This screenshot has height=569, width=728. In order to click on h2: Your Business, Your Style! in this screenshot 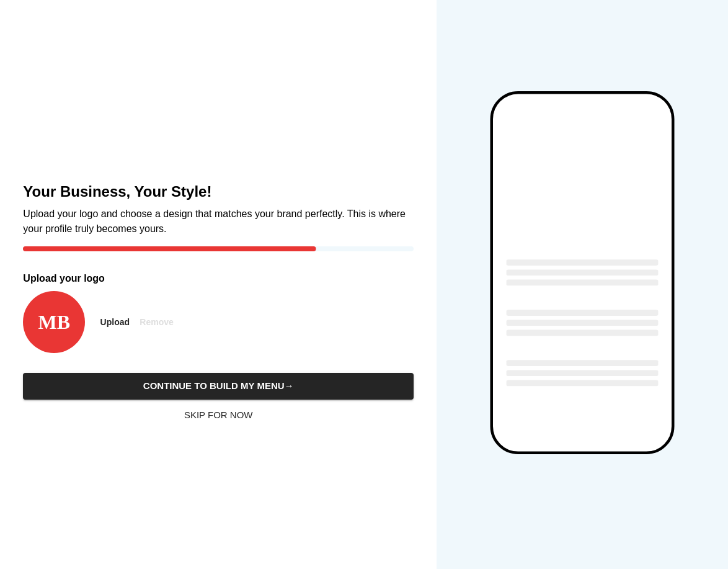, I will do `click(218, 192)`.